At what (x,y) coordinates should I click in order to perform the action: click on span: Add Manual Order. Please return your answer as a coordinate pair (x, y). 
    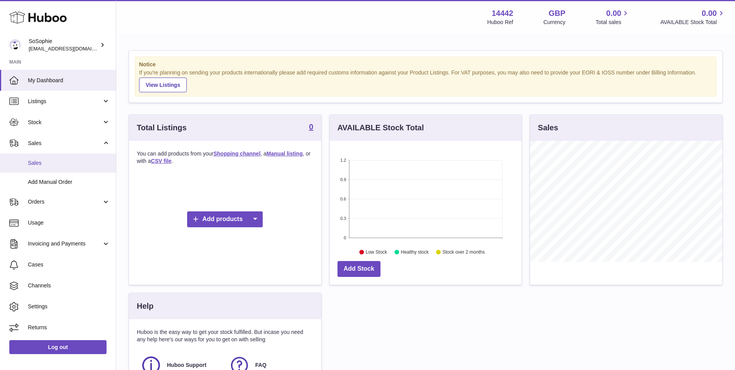
    Looking at the image, I should click on (69, 182).